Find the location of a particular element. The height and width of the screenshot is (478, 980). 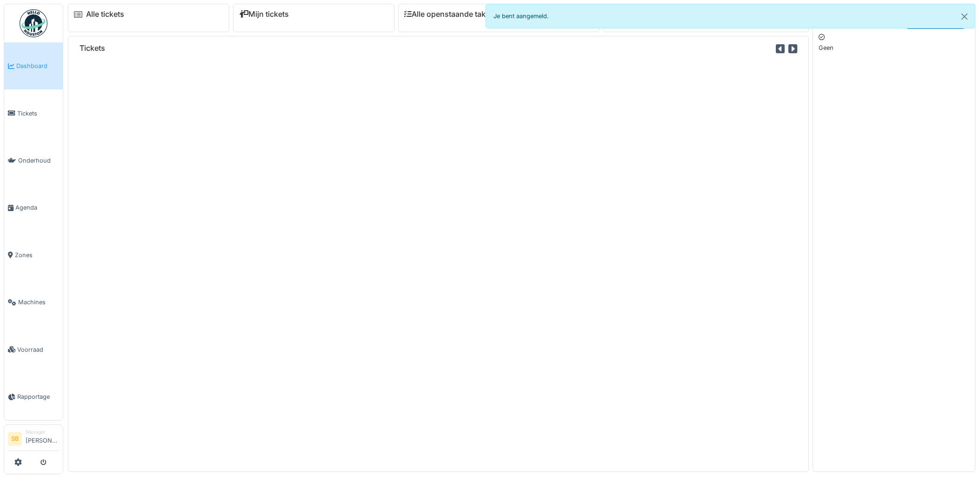

a: Machines is located at coordinates (33, 302).